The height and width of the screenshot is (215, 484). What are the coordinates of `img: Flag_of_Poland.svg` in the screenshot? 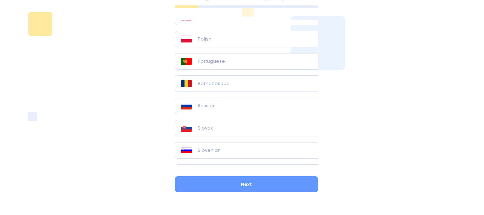 It's located at (186, 39).